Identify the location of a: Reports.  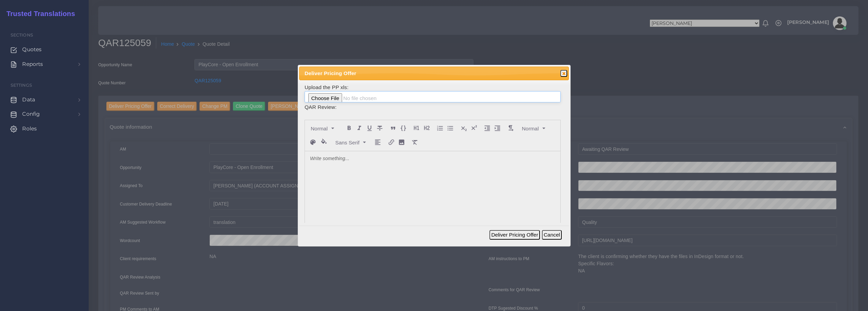
(45, 64).